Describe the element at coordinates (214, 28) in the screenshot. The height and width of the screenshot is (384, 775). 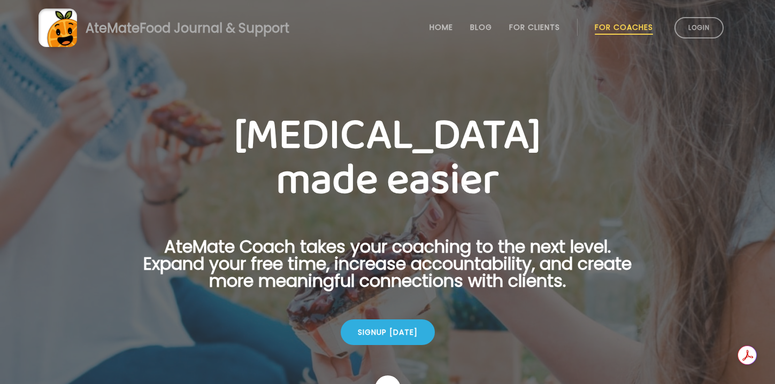
I see `span: Food Journal & Support` at that location.